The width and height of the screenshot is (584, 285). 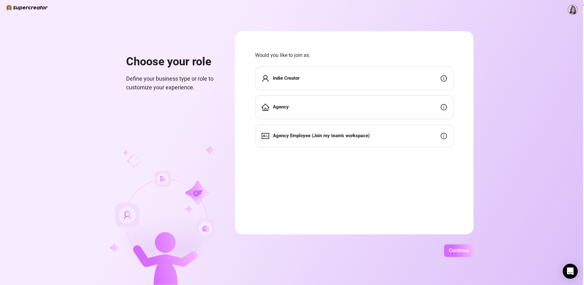 I want to click on span: Define your business type or role to customize your experience., so click(x=173, y=83).